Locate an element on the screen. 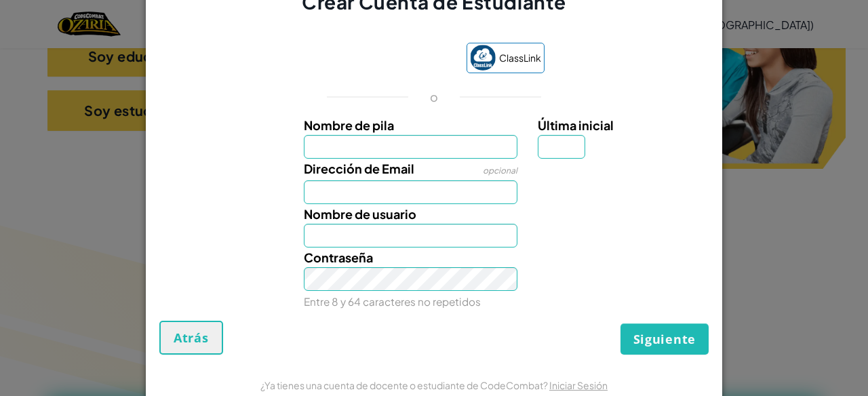  span: ¿Ya tienes una cuenta de docente o estudiante de CodeCombat? is located at coordinates (405, 385).